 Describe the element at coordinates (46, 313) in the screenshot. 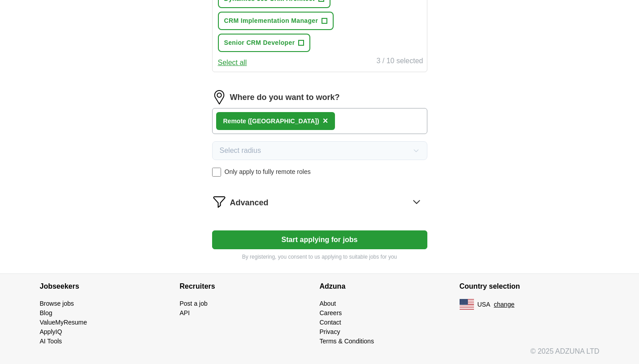

I see `a: Blog` at that location.